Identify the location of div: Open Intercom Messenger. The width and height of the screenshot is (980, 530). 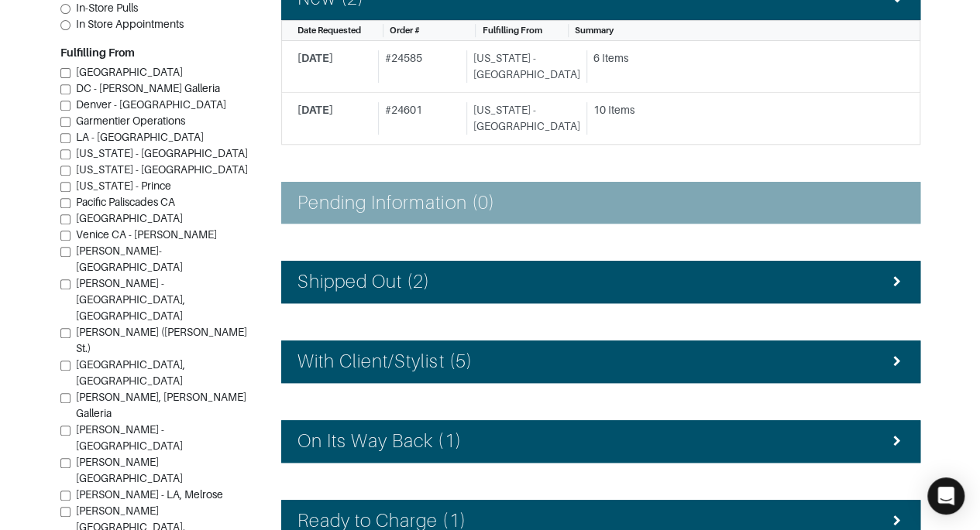
(945, 496).